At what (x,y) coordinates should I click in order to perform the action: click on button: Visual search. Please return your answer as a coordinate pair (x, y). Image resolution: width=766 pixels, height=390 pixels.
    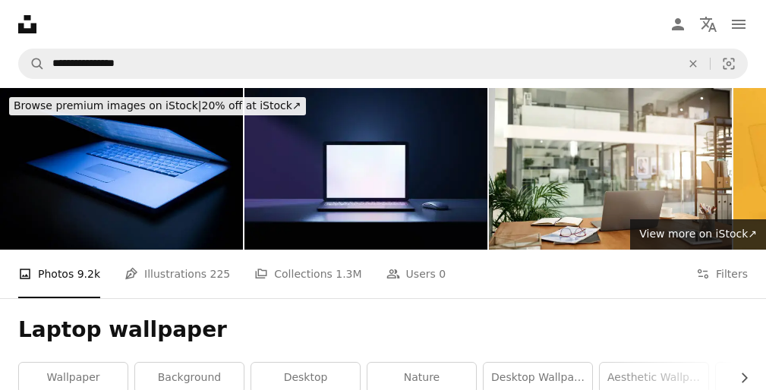
    Looking at the image, I should click on (728, 64).